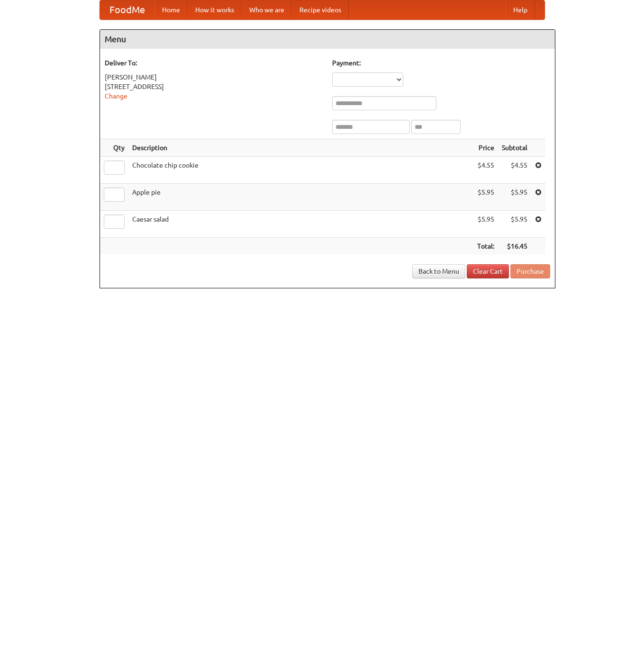  Describe the element at coordinates (488, 272) in the screenshot. I see `a: Clear Cart` at that location.